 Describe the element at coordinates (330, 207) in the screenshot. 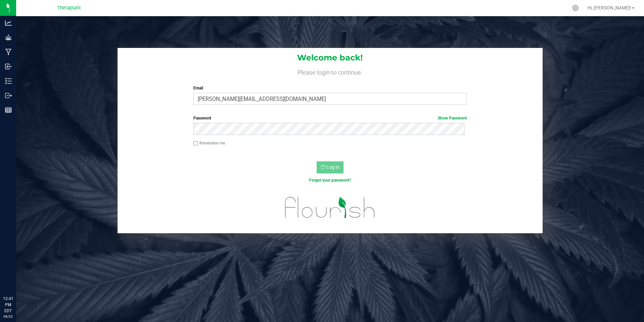

I see `img: flourish_logo.svg` at that location.